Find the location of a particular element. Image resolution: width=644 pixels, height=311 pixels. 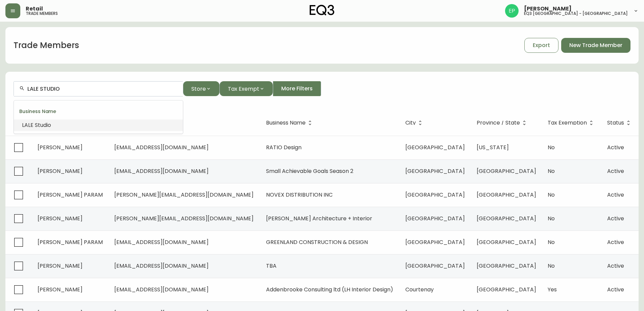

button: New Trade Member is located at coordinates (596, 45).